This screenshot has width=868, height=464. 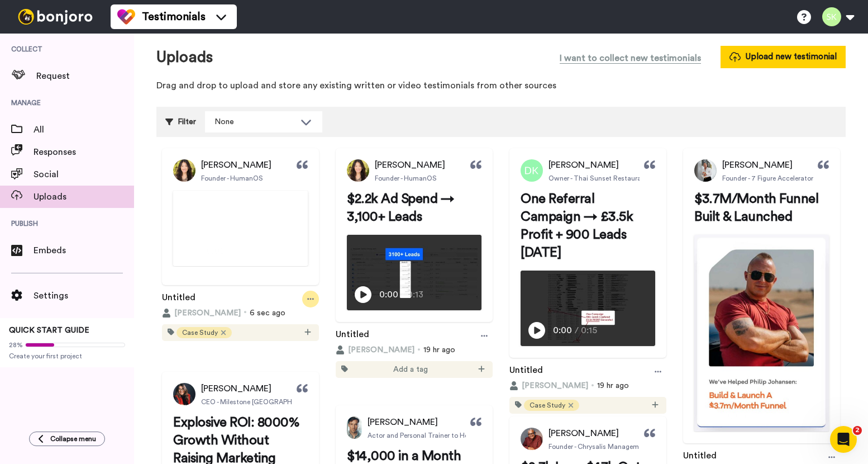 What do you see at coordinates (768, 178) in the screenshot?
I see `span: Founder - 7 Figure Accelerator` at bounding box center [768, 178].